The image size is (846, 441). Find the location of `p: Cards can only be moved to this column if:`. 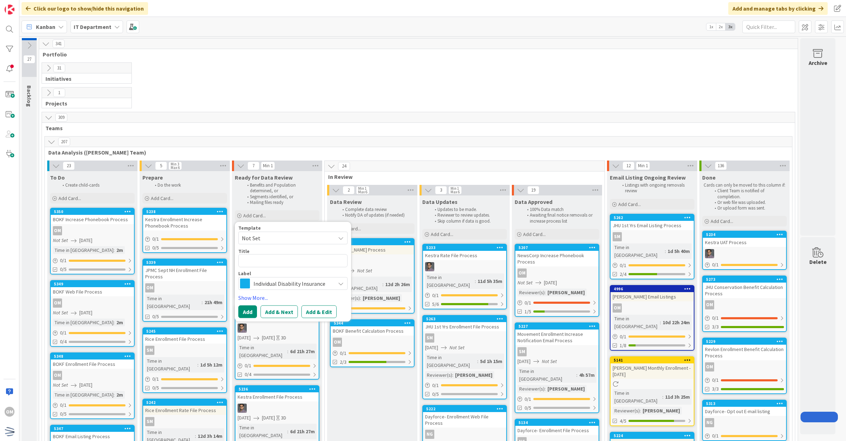

p: Cards can only be moved to this column if: is located at coordinates (745, 185).